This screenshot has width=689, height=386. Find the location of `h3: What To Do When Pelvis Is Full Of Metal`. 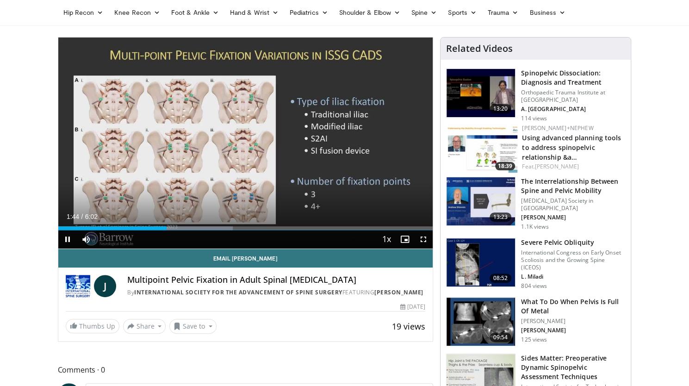

h3: What To Do When Pelvis Is Full Of Metal is located at coordinates (573, 306).